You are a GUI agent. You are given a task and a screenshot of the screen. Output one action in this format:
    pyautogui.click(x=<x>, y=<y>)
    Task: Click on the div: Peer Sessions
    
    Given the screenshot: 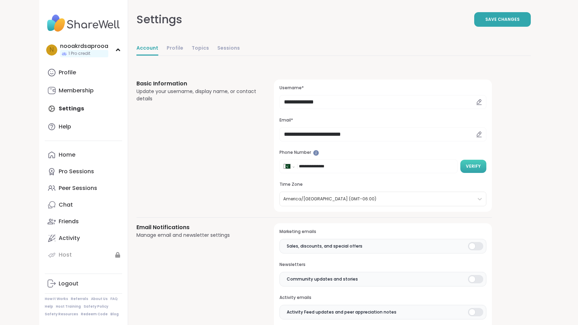 What is the action you would take?
    pyautogui.click(x=78, y=188)
    